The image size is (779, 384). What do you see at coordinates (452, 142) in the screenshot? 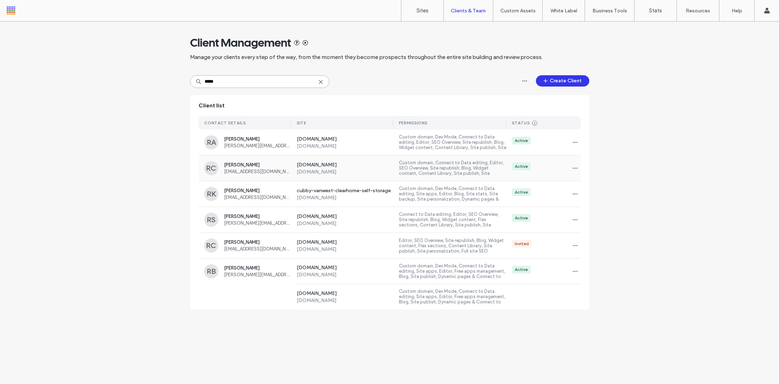
I see `label: Custom domain, Dev Mode, Connect to Data editing, Editor, SEO Overview, Site republish, Blog, Wid...` at bounding box center [452, 142].